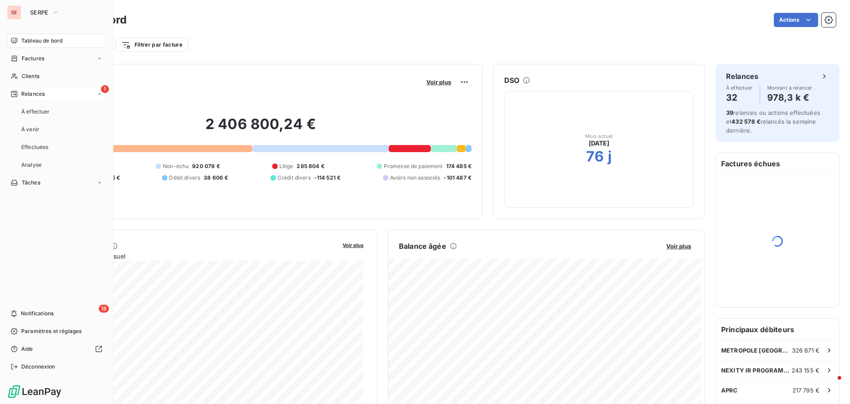 The width and height of the screenshot is (850, 404). Describe the element at coordinates (458, 178) in the screenshot. I see `span: -101 487 €` at that location.